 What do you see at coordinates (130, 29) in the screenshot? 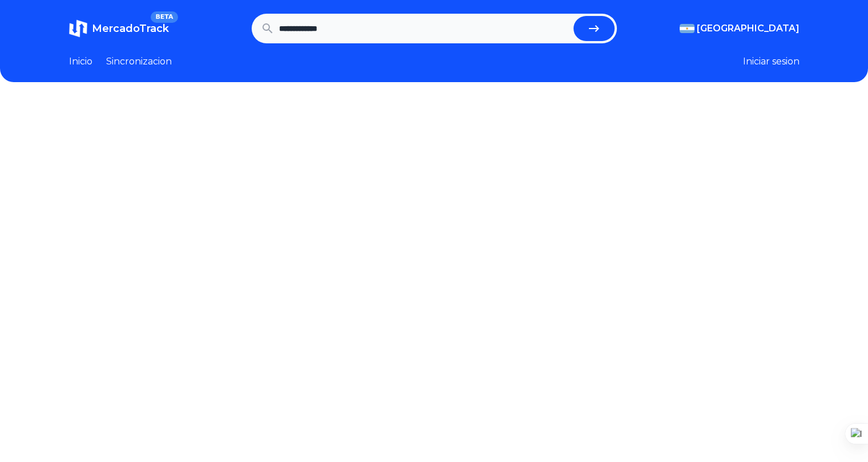
I see `span: MercadoTrack` at bounding box center [130, 29].